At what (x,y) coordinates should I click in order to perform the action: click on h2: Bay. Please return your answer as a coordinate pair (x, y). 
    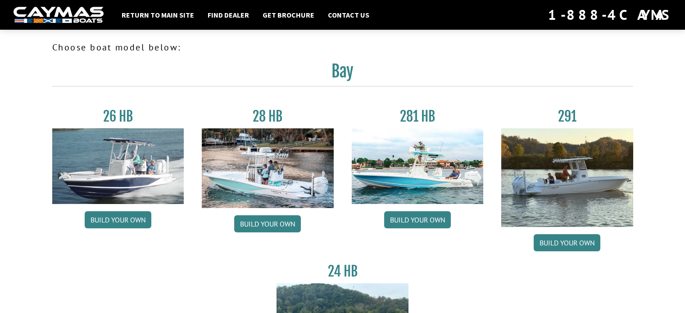
    Looking at the image, I should click on (343, 74).